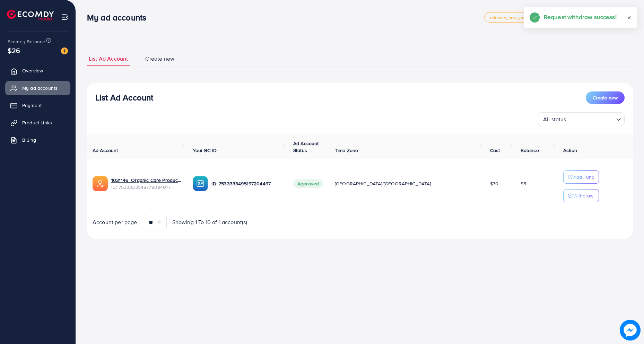  What do you see at coordinates (591, 119) in the screenshot?
I see `input: Search for option` at bounding box center [591, 119].